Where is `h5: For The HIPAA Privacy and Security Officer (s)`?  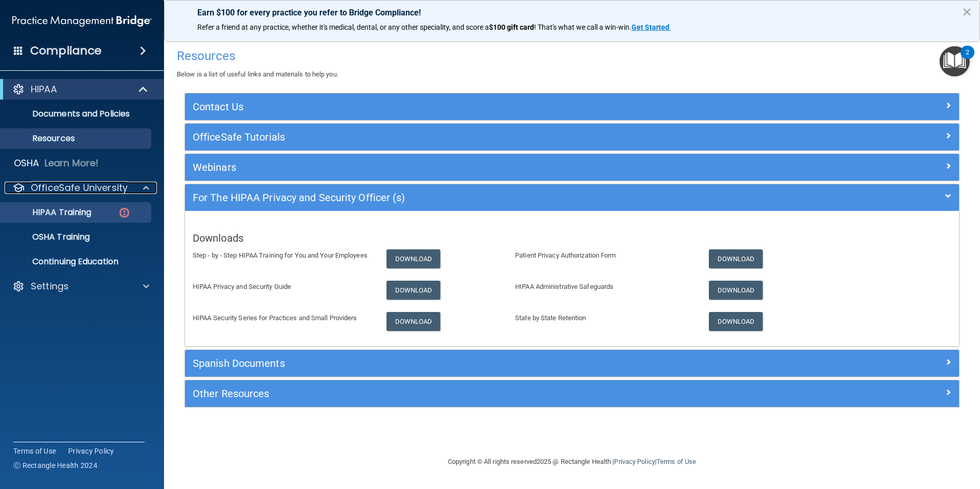 h5: For The HIPAA Privacy and Security Officer (s) is located at coordinates (475, 198).